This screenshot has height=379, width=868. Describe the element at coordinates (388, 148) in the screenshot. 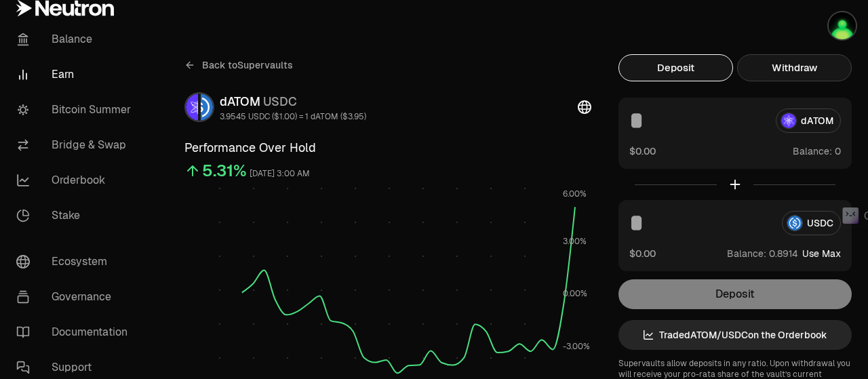

I see `h3: Performance Over Hold` at that location.